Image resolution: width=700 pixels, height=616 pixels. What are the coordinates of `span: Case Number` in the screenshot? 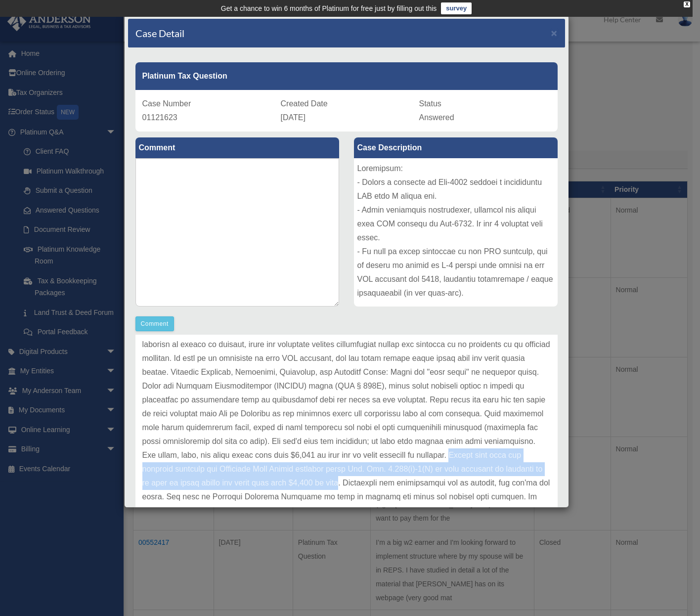 It's located at (167, 103).